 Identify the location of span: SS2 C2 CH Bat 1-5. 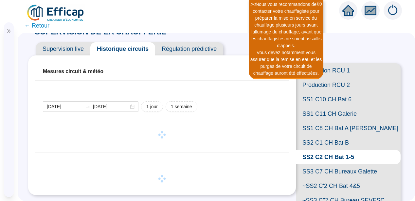
(348, 157).